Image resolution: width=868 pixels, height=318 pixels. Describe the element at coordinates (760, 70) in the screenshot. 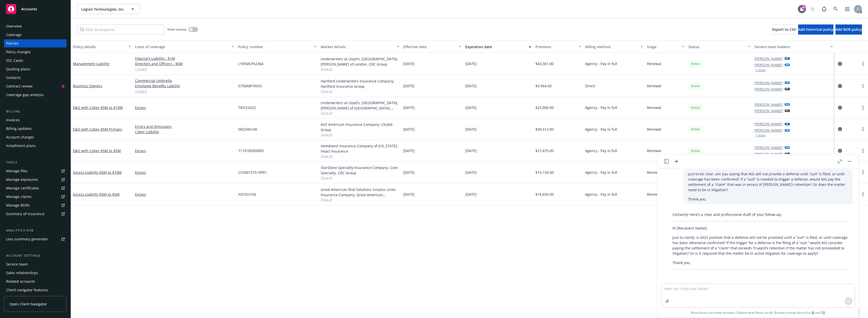

I see `button: 1 more` at that location.